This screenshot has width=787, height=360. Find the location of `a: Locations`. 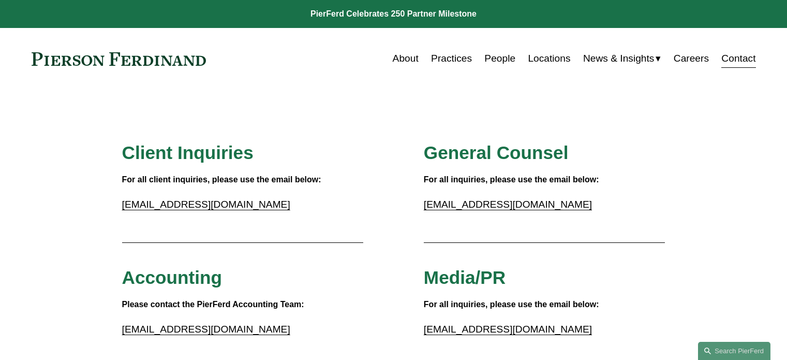

a: Locations is located at coordinates (549, 58).